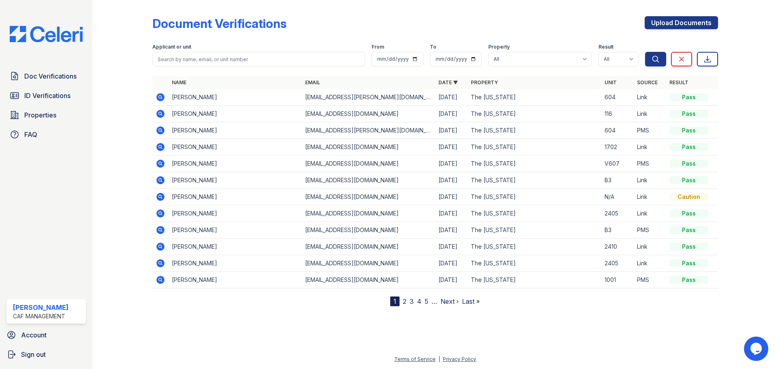 The height and width of the screenshot is (369, 778). What do you see at coordinates (46, 96) in the screenshot?
I see `a: ID Verifications` at bounding box center [46, 96].